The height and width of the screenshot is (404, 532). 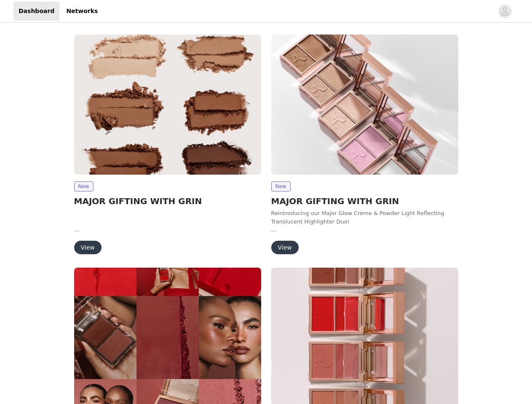 I want to click on p: Reintroducing our Major Glow Crème & Powder Light Reflecting Translucent Highlighter Duo!, so click(x=365, y=217).